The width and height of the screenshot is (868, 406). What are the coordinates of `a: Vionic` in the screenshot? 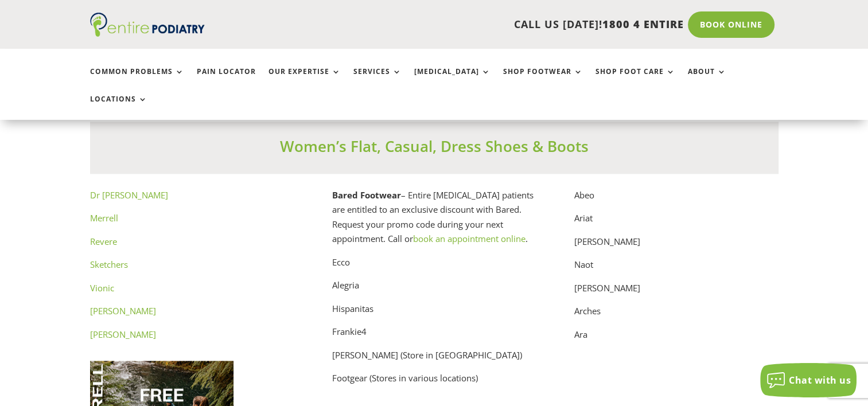 It's located at (102, 287).